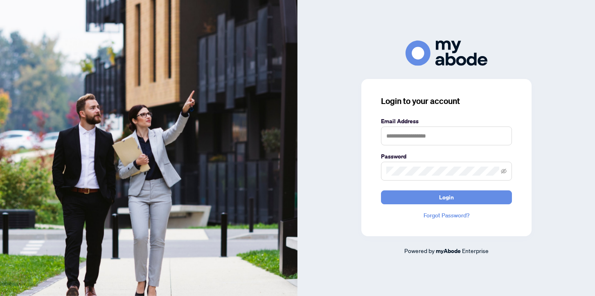  What do you see at coordinates (504, 171) in the screenshot?
I see `span: eye-invisible` at bounding box center [504, 171].